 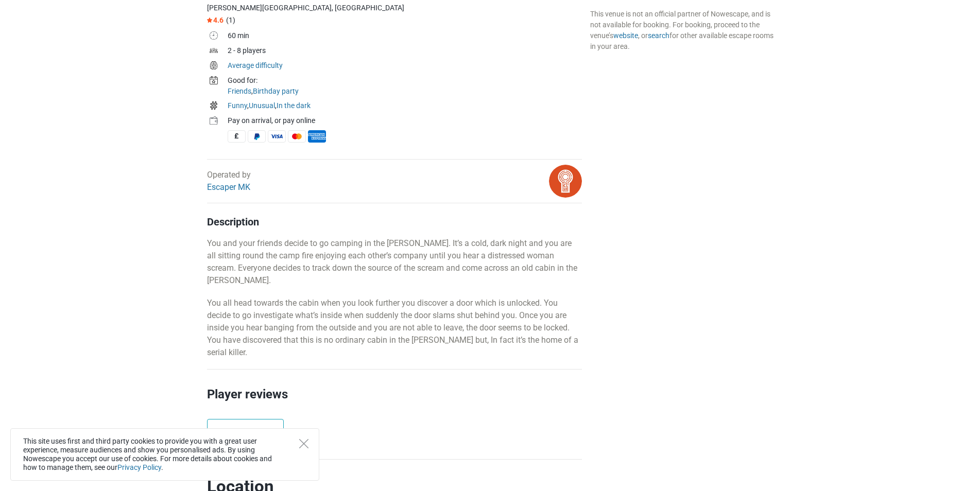 What do you see at coordinates (228, 187) in the screenshot?
I see `a: Escaper MK` at bounding box center [228, 187].